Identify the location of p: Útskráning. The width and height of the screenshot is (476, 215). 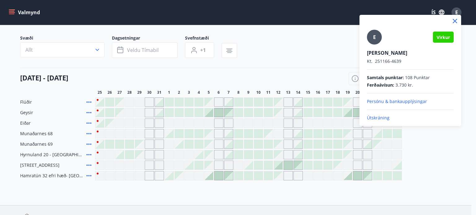
(410, 118).